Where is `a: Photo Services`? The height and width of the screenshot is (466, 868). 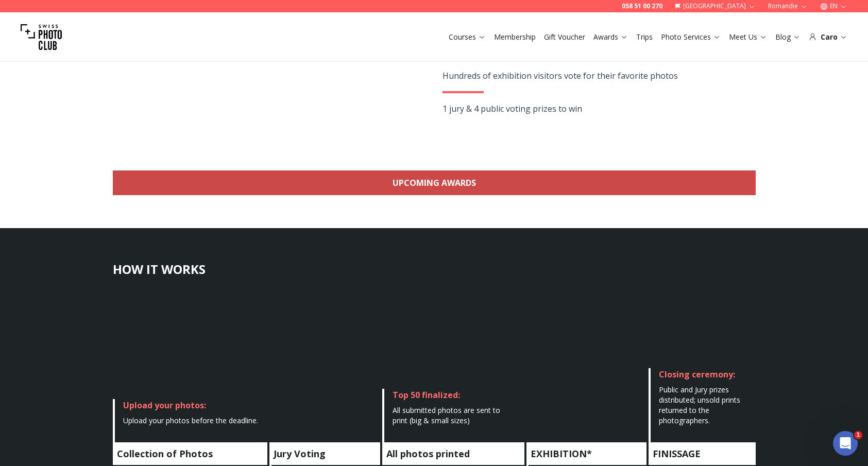
a: Photo Services is located at coordinates (691, 37).